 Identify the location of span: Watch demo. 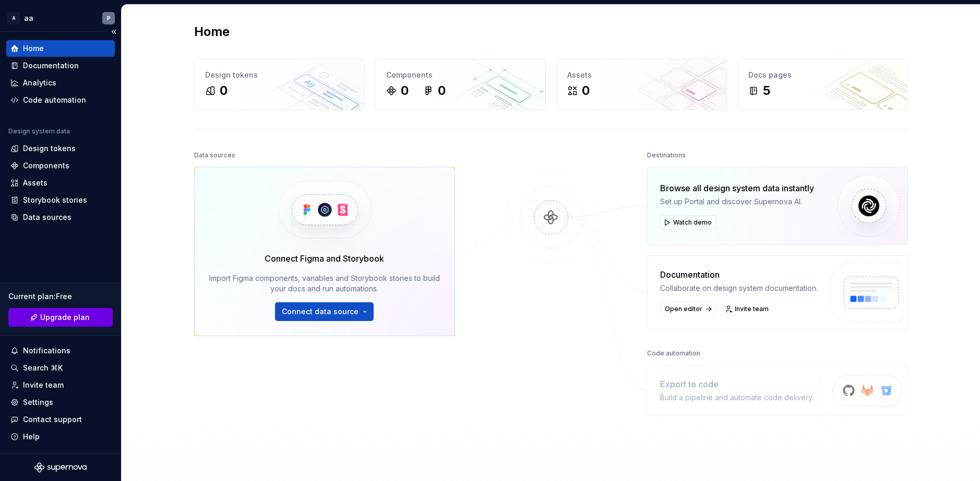
(693, 223).